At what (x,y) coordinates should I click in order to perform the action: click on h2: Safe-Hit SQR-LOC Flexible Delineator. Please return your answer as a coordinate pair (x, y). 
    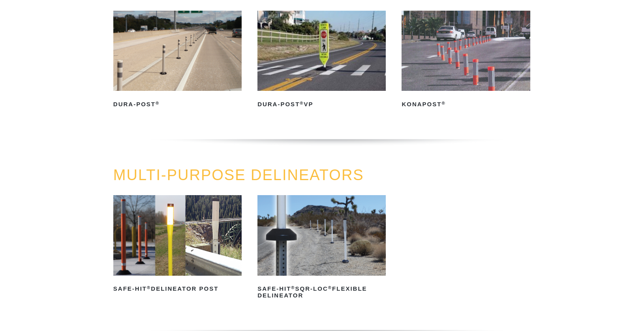
    Looking at the image, I should click on (322, 292).